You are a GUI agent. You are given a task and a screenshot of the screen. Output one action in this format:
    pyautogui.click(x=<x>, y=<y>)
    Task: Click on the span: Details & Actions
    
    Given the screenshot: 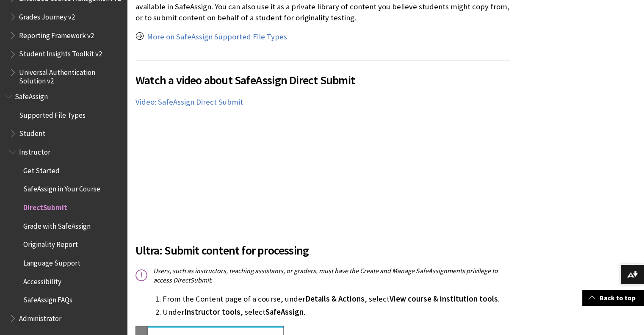 What is the action you would take?
    pyautogui.click(x=335, y=298)
    